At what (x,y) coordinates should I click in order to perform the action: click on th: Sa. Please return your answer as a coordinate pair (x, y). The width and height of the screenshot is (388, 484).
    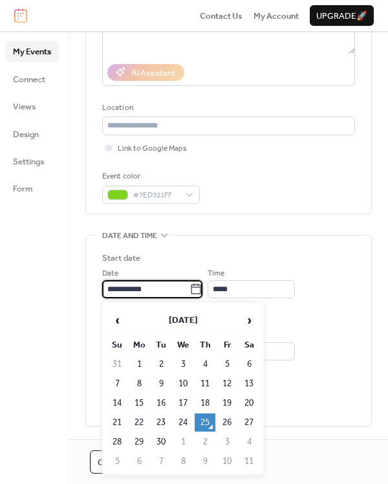
    Looking at the image, I should click on (249, 345).